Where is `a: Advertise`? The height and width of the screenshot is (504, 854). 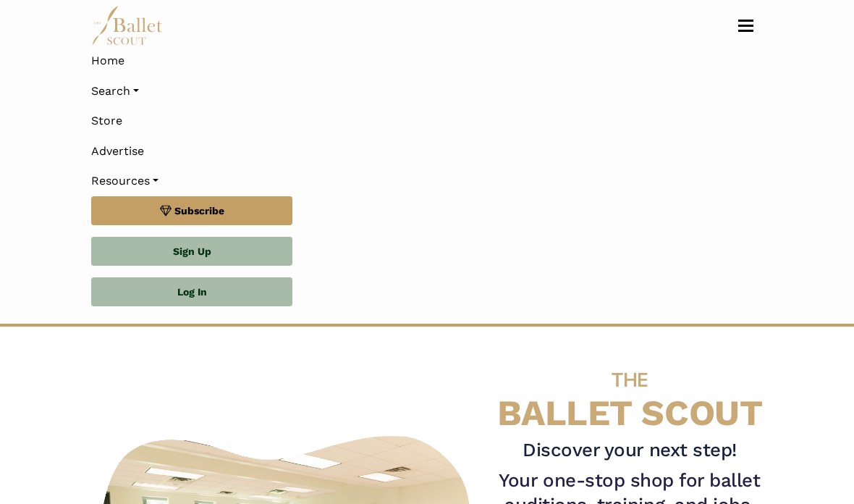 a: Advertise is located at coordinates (427, 151).